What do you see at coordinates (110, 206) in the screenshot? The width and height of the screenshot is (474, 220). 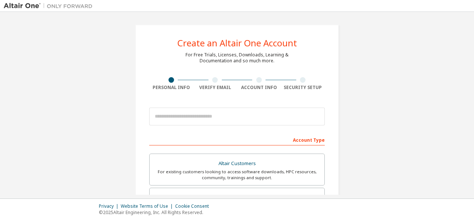 I see `div: Privacy` at bounding box center [110, 206].